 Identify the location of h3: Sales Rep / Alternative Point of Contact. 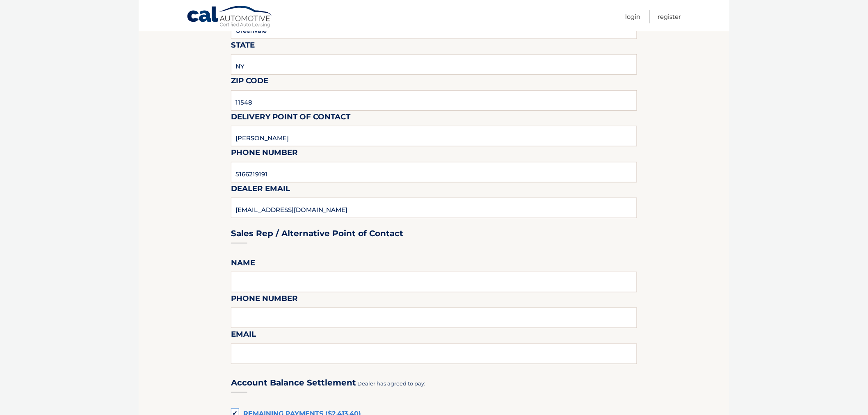
(317, 233).